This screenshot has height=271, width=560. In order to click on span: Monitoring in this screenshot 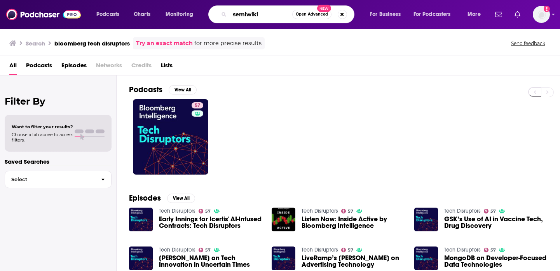, I will do `click(179, 14)`.